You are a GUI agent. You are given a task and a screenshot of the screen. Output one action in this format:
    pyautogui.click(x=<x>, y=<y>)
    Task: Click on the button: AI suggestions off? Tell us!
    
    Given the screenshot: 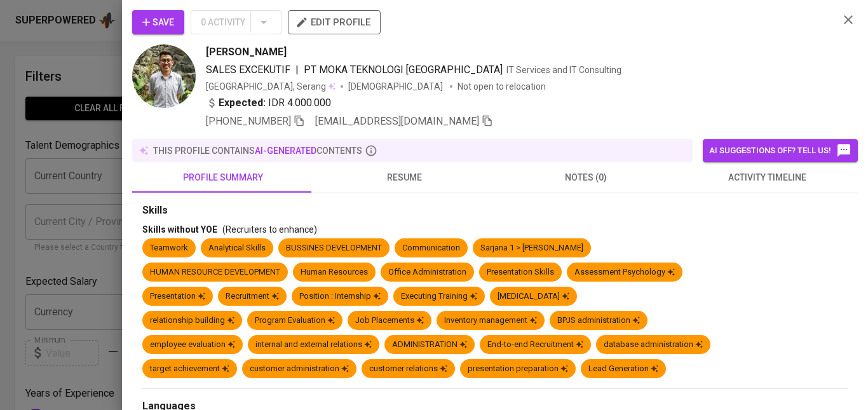 What is the action you would take?
    pyautogui.click(x=780, y=150)
    